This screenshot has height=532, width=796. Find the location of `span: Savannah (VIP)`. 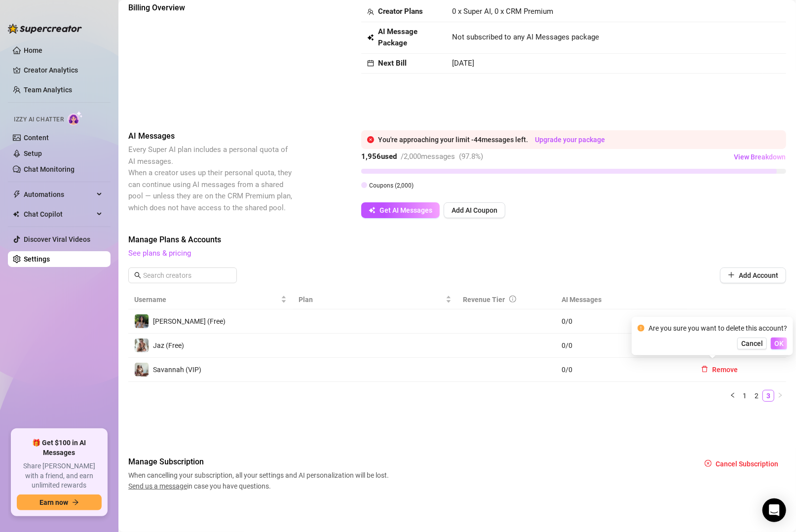

span: Savannah (VIP) is located at coordinates (177, 370).